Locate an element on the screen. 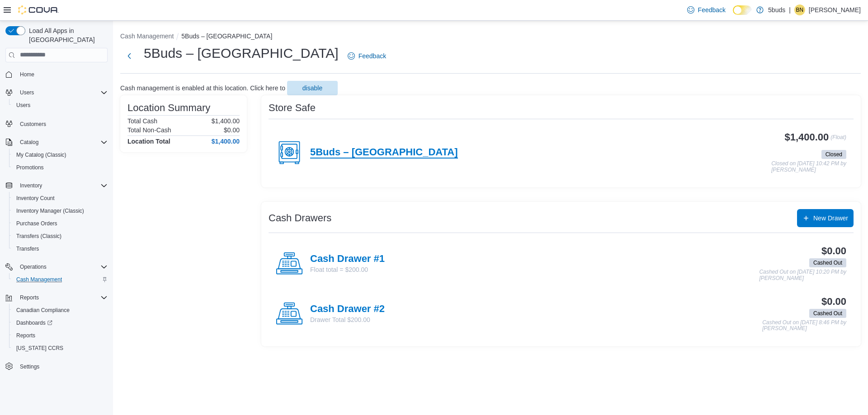 This screenshot has width=868, height=415. p: (Float) is located at coordinates (839, 140).